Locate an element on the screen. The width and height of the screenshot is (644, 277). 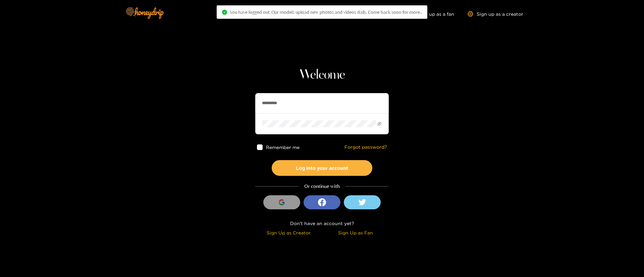
div: Sign Up as Fan is located at coordinates (356, 232).